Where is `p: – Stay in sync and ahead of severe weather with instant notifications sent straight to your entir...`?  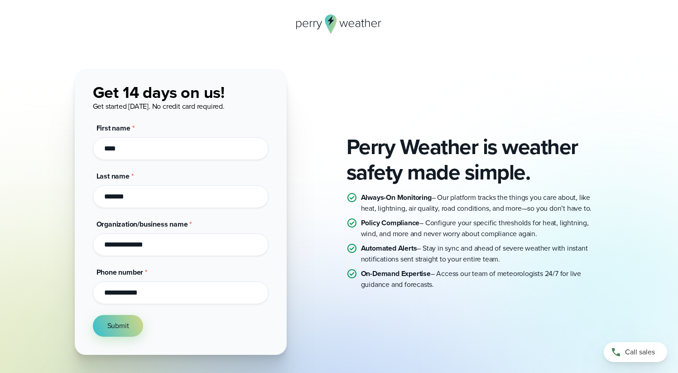 p: – Stay in sync and ahead of severe weather with instant notifications sent straight to your entir... is located at coordinates (482, 254).